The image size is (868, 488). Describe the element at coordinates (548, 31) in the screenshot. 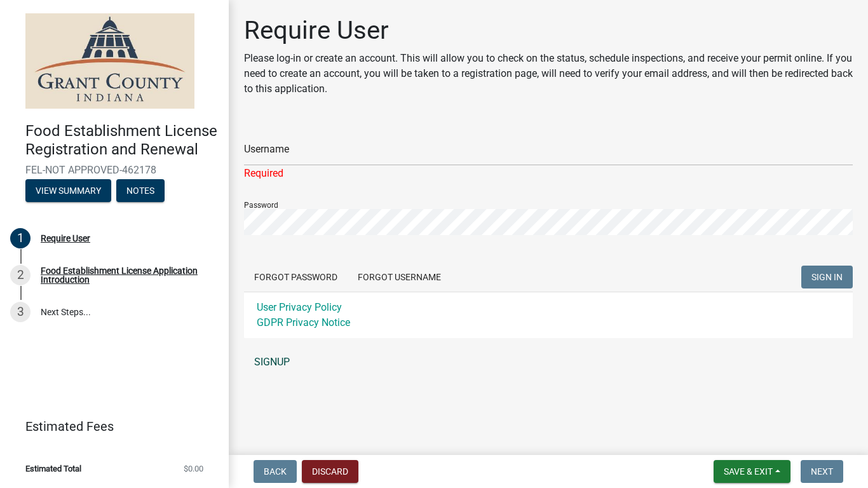

I see `h1: Require User` at that location.